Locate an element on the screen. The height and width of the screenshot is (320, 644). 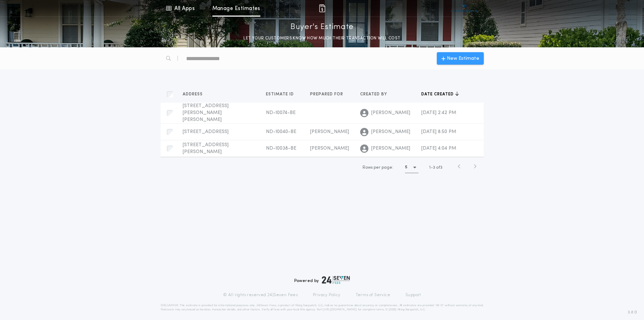
button: New Estimate is located at coordinates (460, 59).